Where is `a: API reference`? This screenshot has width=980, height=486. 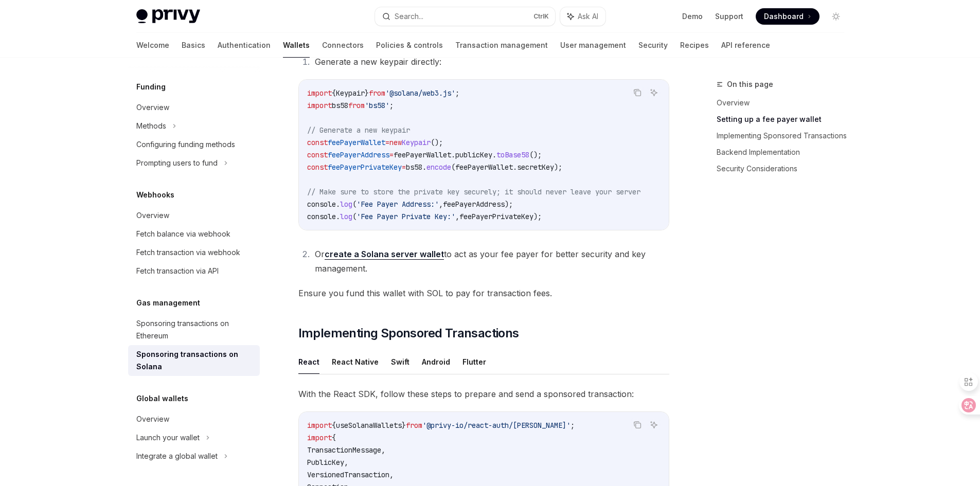
a: API reference is located at coordinates (746, 45).